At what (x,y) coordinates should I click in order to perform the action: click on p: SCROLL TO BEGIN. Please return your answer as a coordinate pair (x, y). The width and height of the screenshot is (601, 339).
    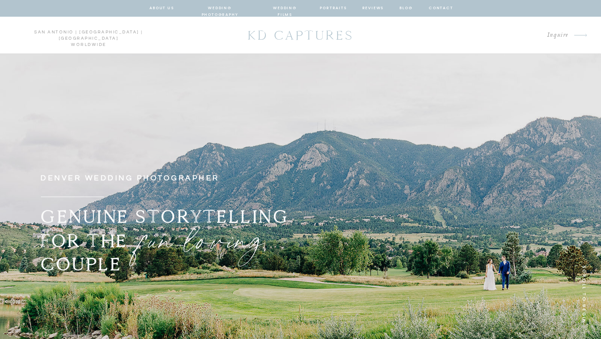
    Looking at the image, I should click on (583, 300).